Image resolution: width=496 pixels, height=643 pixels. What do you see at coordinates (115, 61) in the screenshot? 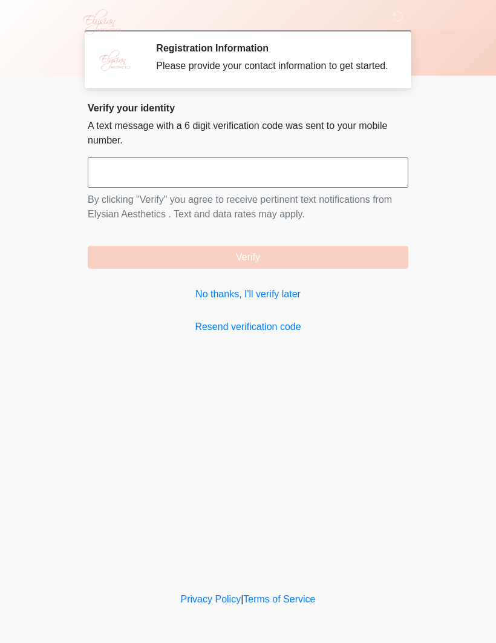
I see `img: Agent Avatar` at bounding box center [115, 61].